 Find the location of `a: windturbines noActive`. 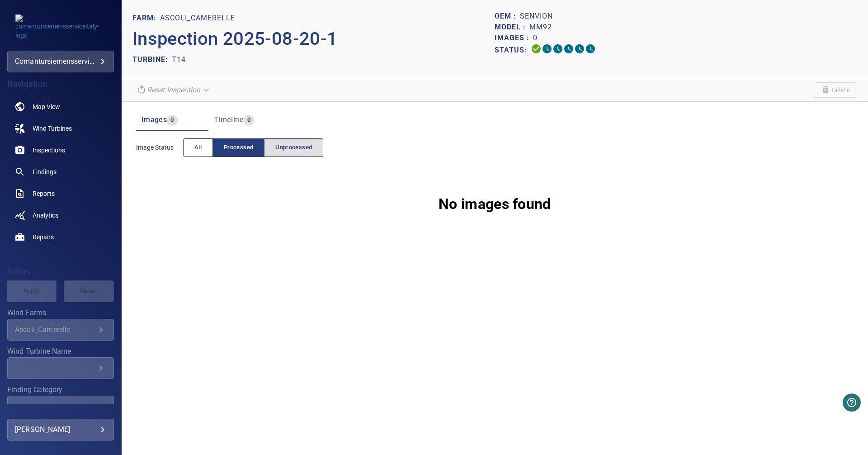

a: windturbines noActive is located at coordinates (61, 129).